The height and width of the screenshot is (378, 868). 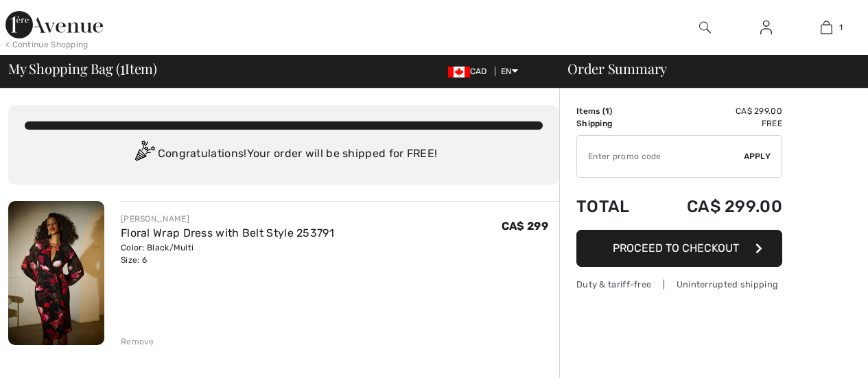 What do you see at coordinates (715, 123) in the screenshot?
I see `td: Free` at bounding box center [715, 123].